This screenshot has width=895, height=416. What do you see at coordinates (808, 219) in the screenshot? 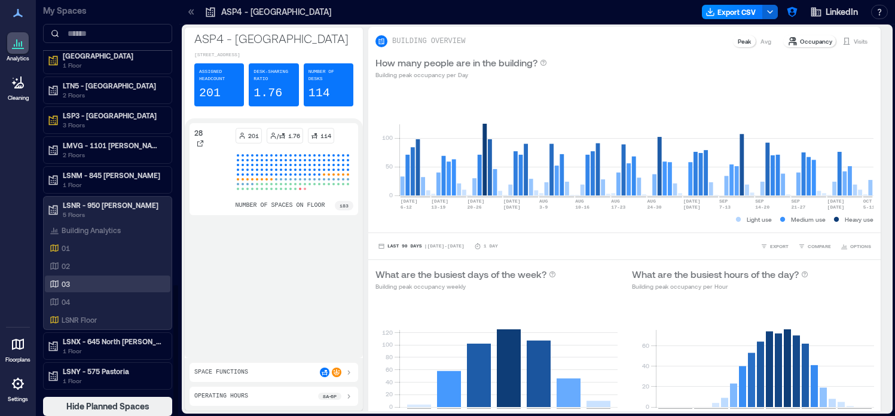
I see `p: Medium use` at bounding box center [808, 219].